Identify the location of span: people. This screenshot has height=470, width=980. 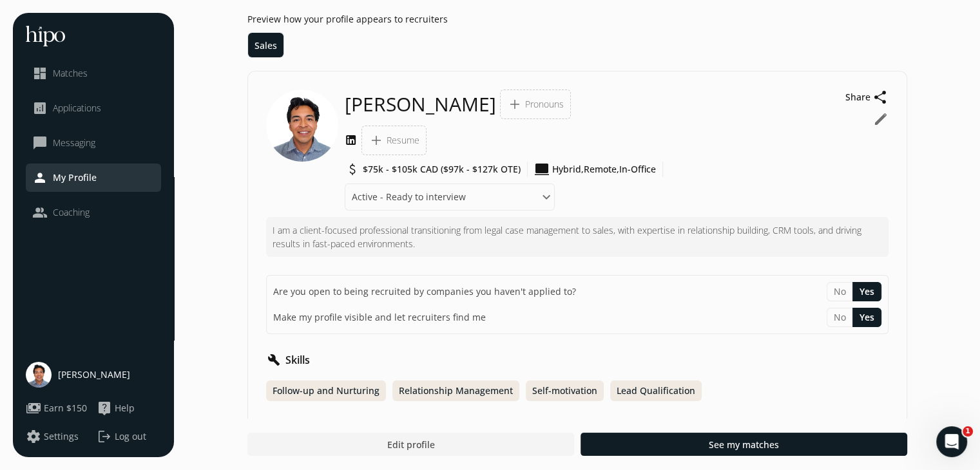
(40, 212).